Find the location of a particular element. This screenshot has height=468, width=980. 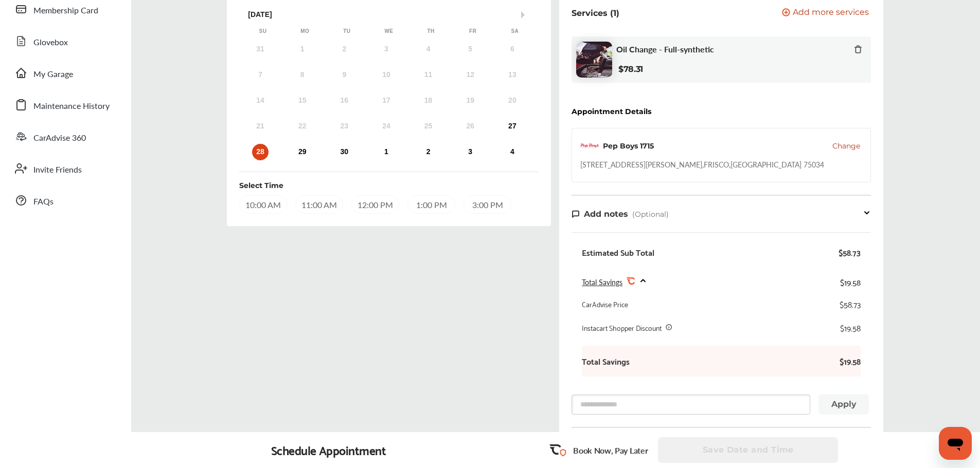

span: Add more services is located at coordinates (830, 13).